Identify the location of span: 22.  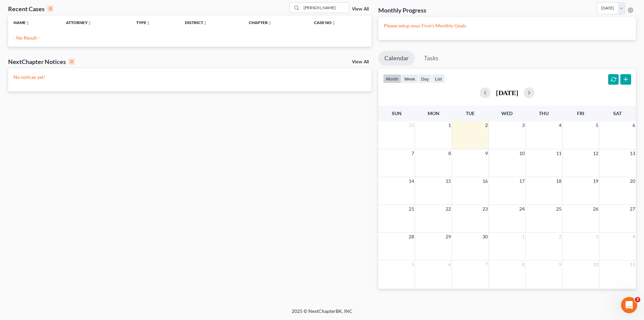
(448, 209).